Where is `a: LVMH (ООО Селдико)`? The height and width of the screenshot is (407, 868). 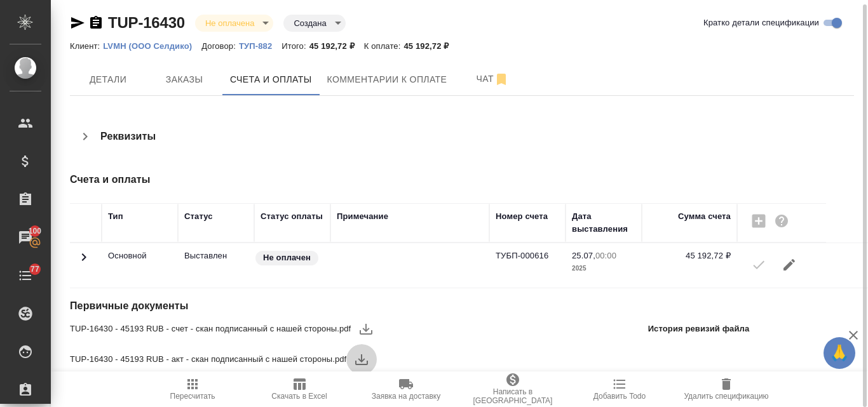
a: LVMH (ООО Селдико) is located at coordinates (152, 45).